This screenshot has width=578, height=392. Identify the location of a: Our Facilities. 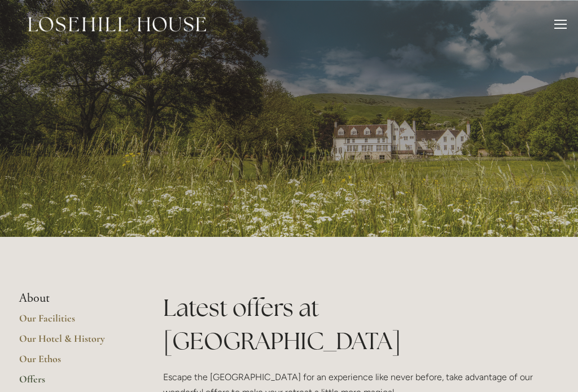
(73, 322).